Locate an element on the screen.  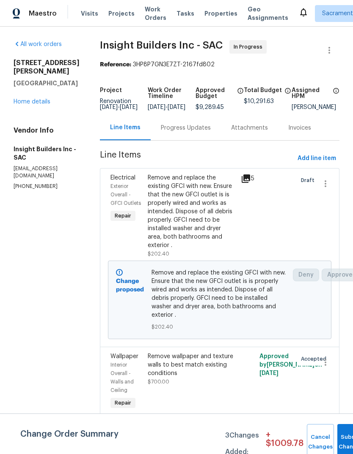
span: Projects is located at coordinates (121, 14).